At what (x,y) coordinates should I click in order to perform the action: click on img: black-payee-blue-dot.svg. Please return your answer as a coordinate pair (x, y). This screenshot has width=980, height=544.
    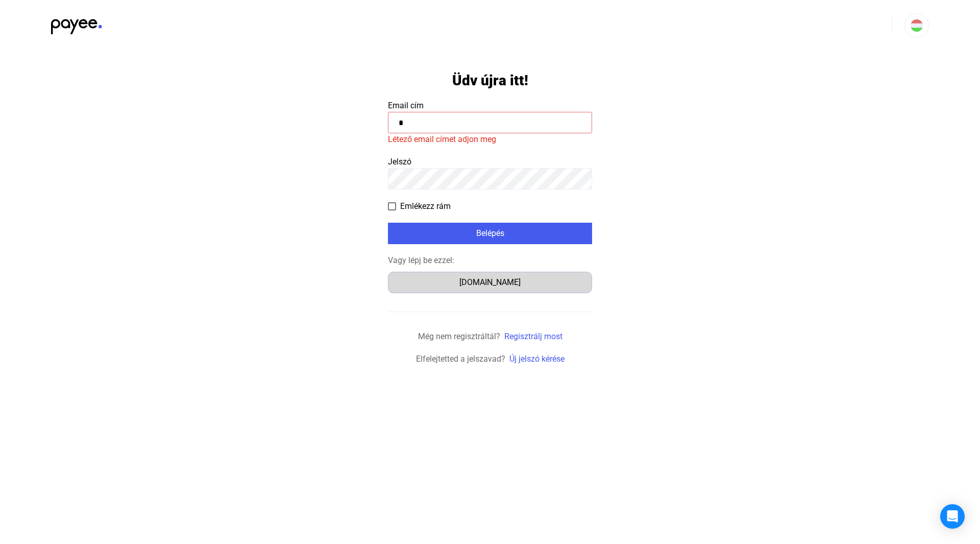
    Looking at the image, I should click on (76, 24).